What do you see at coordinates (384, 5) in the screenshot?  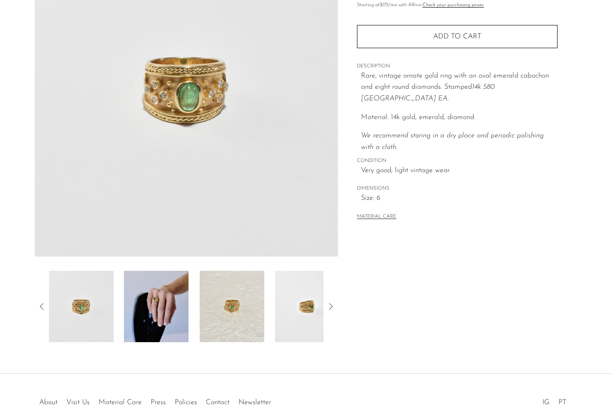 I see `span: $172` at bounding box center [384, 5].